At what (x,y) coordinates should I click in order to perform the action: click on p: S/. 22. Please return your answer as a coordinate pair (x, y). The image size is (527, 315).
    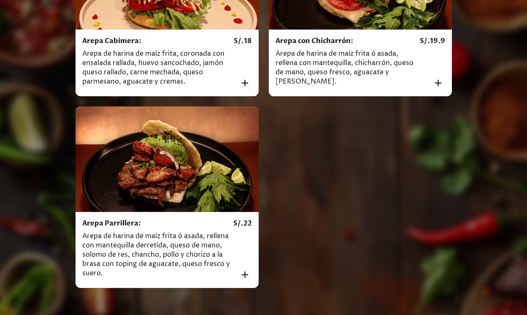
    Looking at the image, I should click on (243, 223).